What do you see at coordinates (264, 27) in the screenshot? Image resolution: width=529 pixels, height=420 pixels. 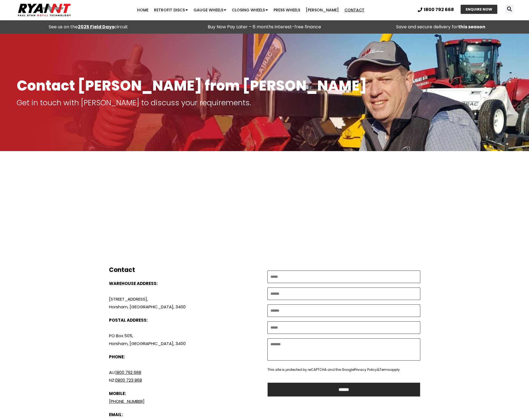 I see `p: Buy Now Pay Later – 6 months interest-free finance` at bounding box center [264, 27].